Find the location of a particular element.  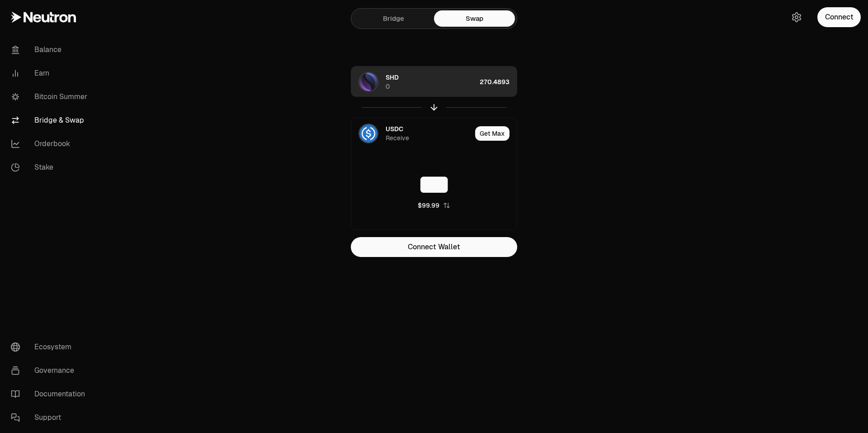

span: USDC is located at coordinates (394, 129).